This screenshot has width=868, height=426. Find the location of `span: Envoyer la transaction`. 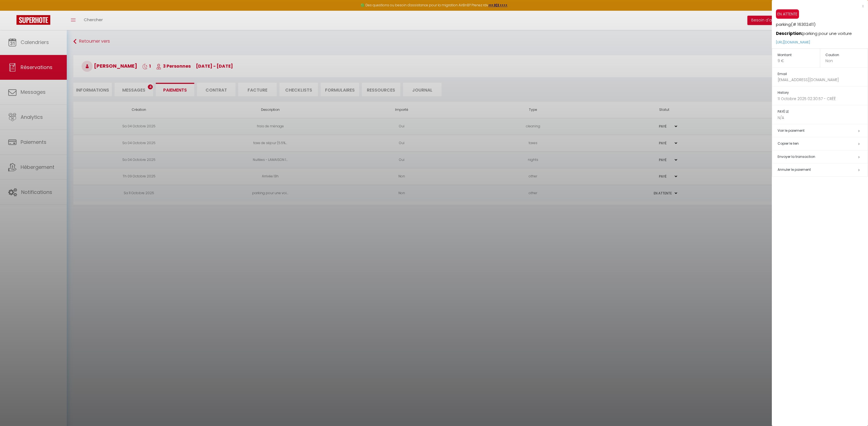

span: Envoyer la transaction is located at coordinates (796, 156).